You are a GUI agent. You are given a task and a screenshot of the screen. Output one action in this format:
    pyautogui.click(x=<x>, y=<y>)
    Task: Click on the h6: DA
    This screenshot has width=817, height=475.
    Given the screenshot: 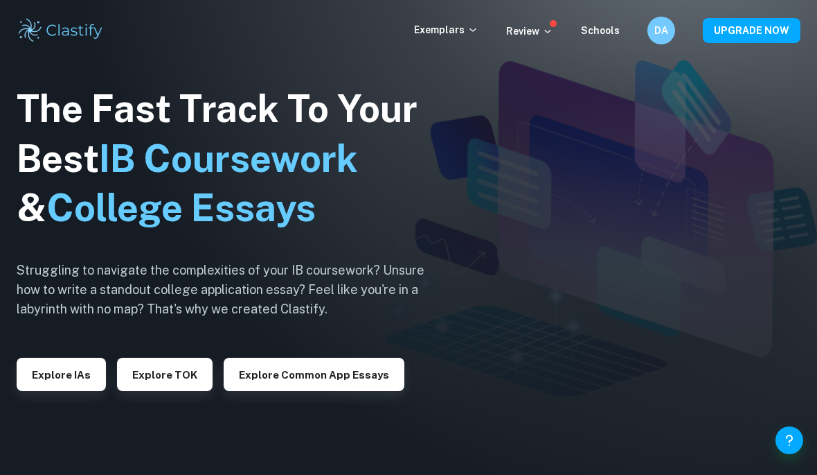 What is the action you would take?
    pyautogui.click(x=662, y=30)
    